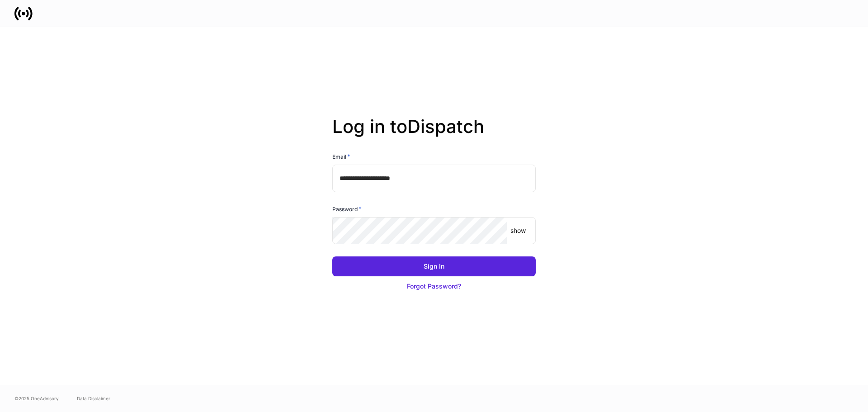  I want to click on a: Data Disclaimer, so click(93, 398).